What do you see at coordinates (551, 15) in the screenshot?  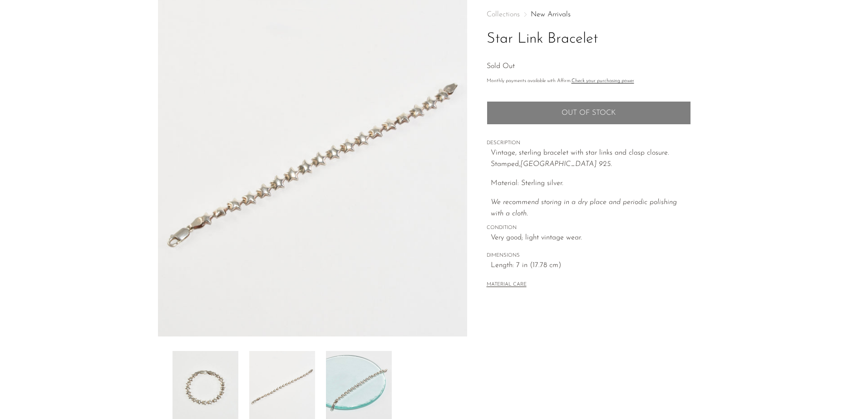 I see `a: New Arrivals` at bounding box center [551, 15].